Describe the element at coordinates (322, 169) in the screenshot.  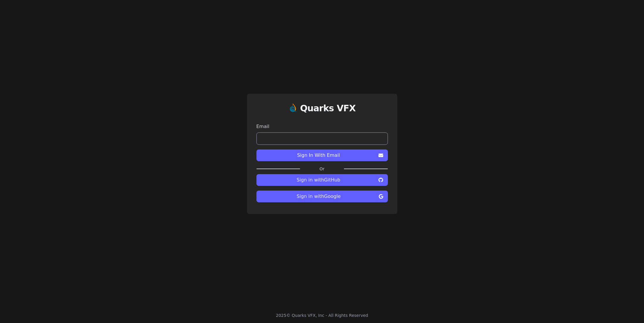
I see `label: Or` at that location.